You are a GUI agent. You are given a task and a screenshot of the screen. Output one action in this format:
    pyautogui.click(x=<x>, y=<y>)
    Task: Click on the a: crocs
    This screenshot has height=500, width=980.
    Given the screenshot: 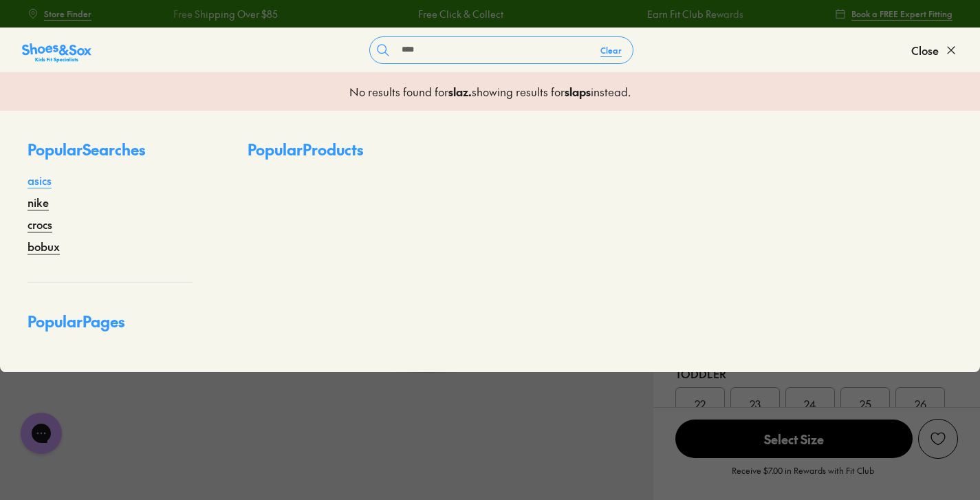 What is the action you would take?
    pyautogui.click(x=40, y=225)
    